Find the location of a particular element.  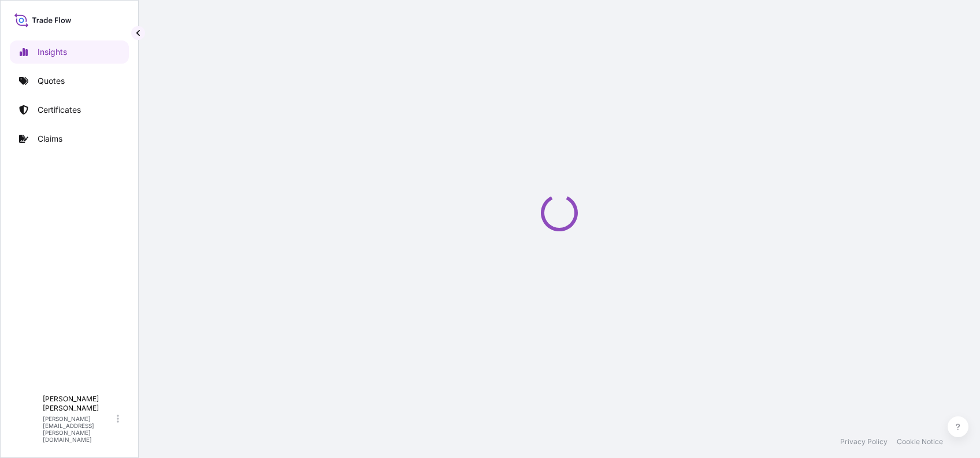

a: Claims is located at coordinates (69, 139).